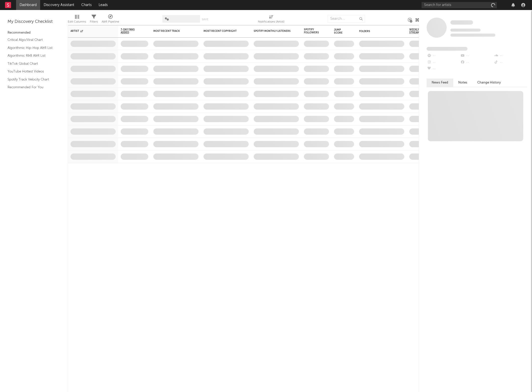 This screenshot has width=532, height=392. I want to click on span: 0 fans last week, so click(473, 35).